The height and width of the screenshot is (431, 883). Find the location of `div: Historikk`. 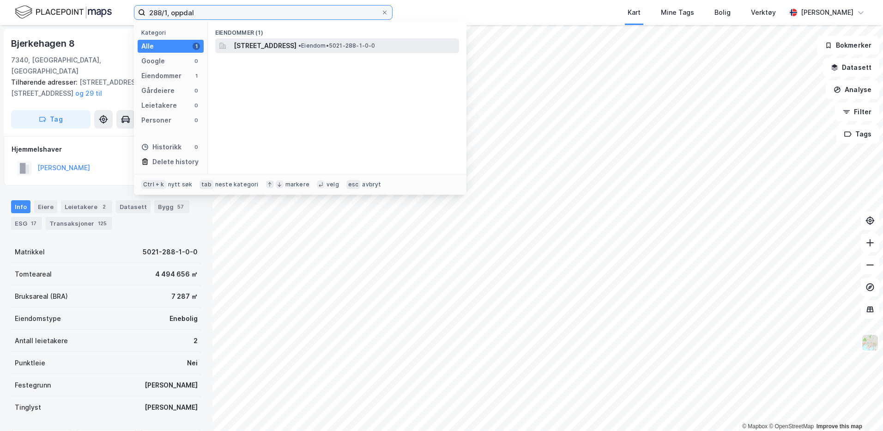

div: Historikk is located at coordinates (161, 147).